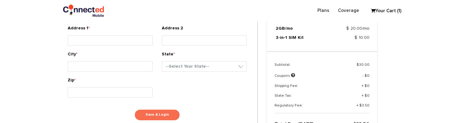  I want to click on div: Chat Widget, so click(430, 88).